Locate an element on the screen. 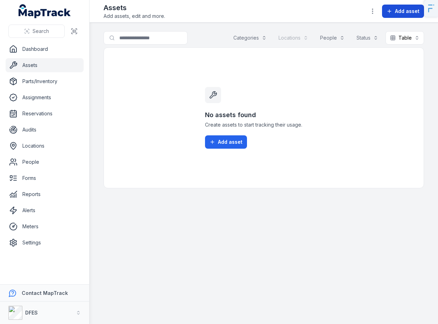  a: Assets is located at coordinates (44, 65).